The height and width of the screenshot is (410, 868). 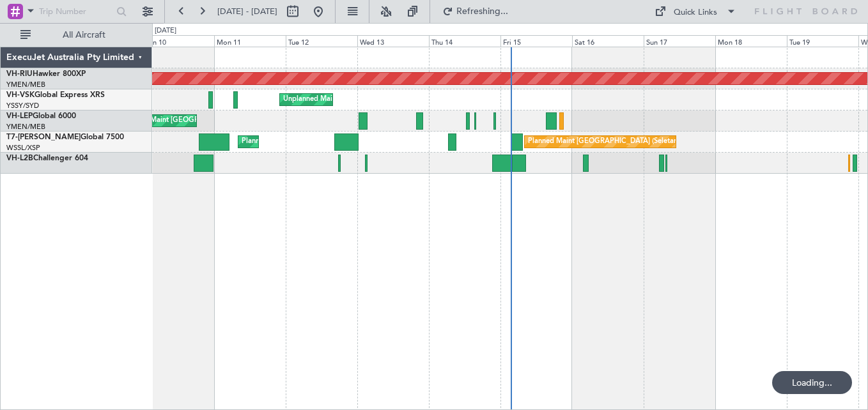 I want to click on a: VH-VSKGlobal Express XRS, so click(x=56, y=95).